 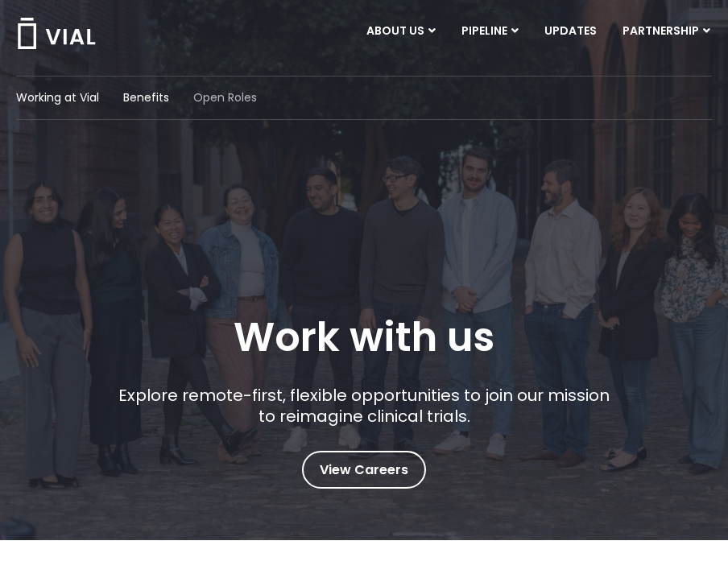 I want to click on img: Vial Logo, so click(x=56, y=33).